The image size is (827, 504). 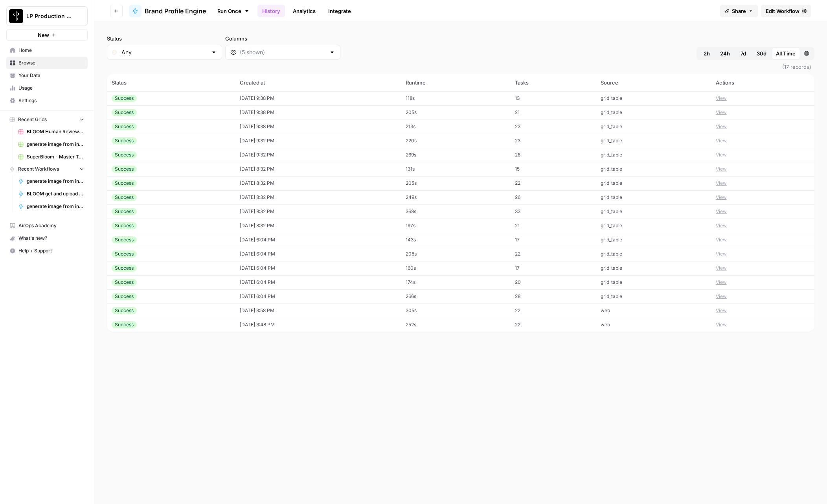 I want to click on a: AirOps Academy, so click(x=47, y=225).